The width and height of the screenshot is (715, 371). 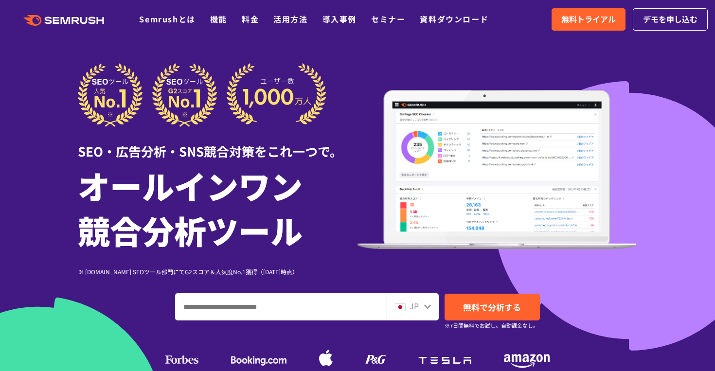 I want to click on a: Semrushとは, so click(x=167, y=19).